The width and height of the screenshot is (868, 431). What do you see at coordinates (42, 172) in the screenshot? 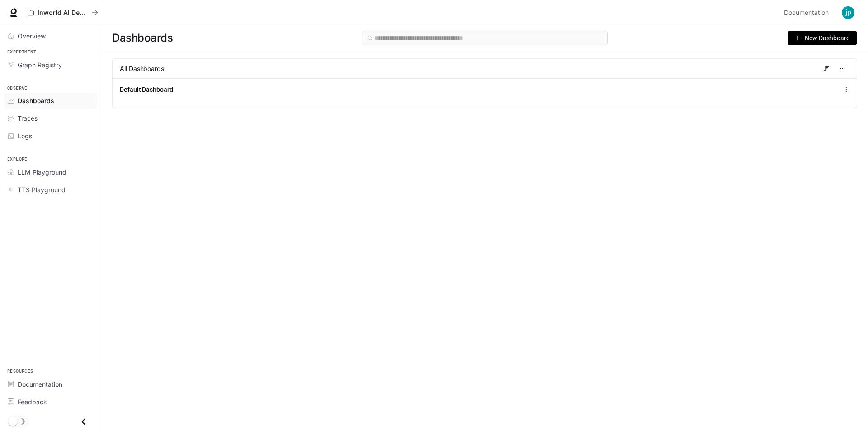
I see `span: LLM Playground` at bounding box center [42, 172].